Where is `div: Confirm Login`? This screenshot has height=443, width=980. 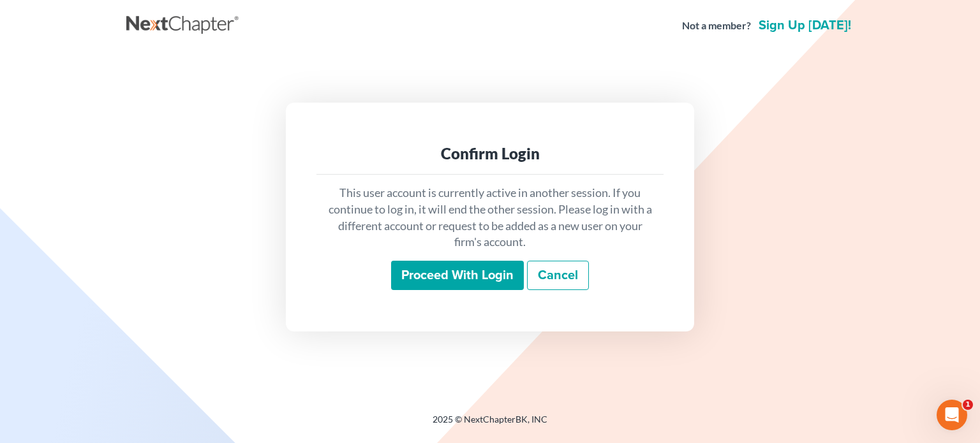 div: Confirm Login is located at coordinates (490, 154).